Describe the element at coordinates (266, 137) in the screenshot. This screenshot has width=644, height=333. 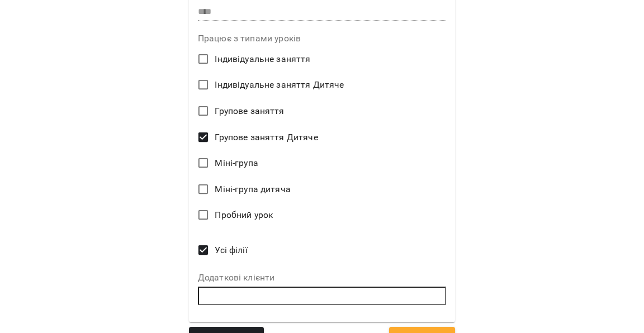
I see `span: Групове заняття Дитяче` at that location.